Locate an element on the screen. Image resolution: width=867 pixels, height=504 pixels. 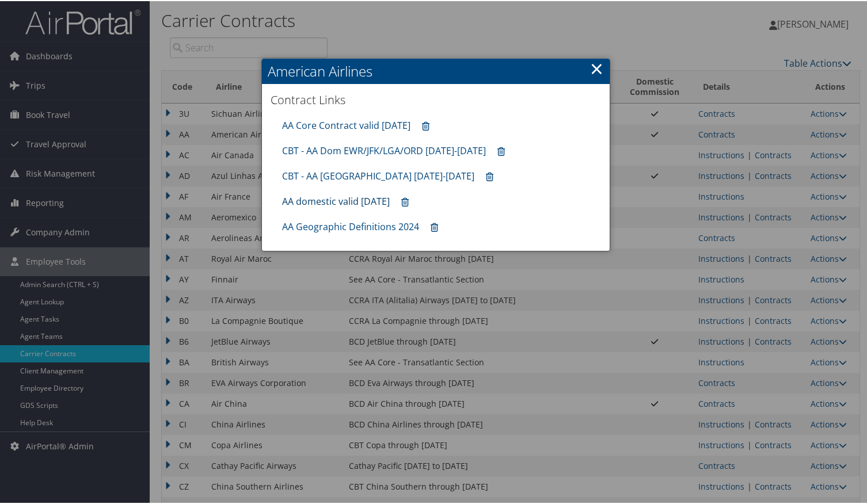
h2: American Airlines is located at coordinates (436, 70).